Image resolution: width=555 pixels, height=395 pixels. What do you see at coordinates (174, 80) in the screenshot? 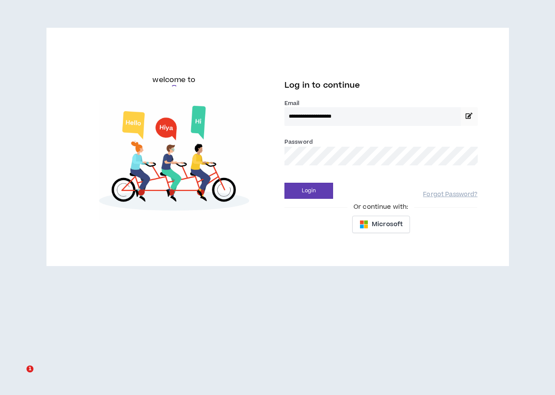
I see `h6: welcome to` at bounding box center [174, 80].